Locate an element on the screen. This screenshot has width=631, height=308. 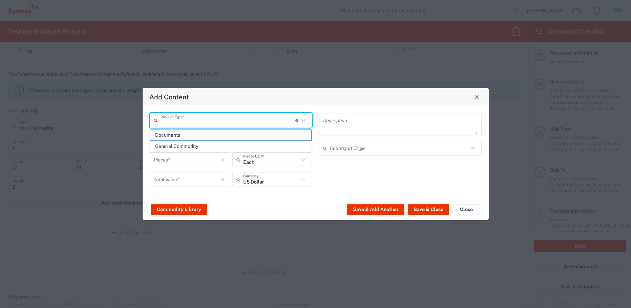
h4: Add Content is located at coordinates (169, 97).